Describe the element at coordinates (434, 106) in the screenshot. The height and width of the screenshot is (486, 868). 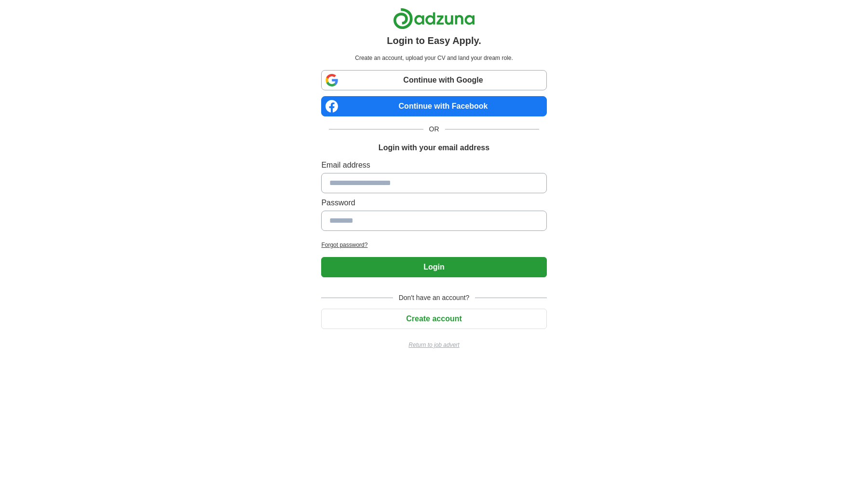
I see `a: Continue with Facebook` at that location.